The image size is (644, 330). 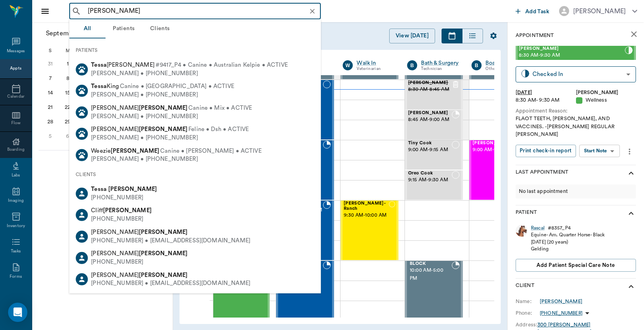 I want to click on div: Labs, so click(x=16, y=175).